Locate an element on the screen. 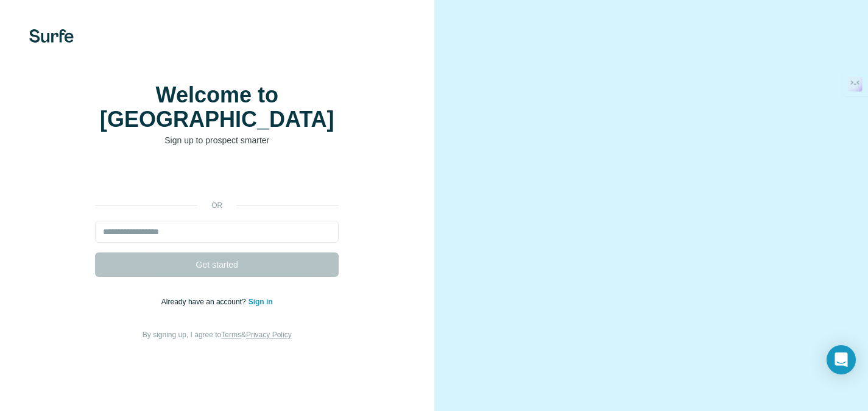 Image resolution: width=868 pixels, height=411 pixels. a: Privacy Policy is located at coordinates (269, 334).